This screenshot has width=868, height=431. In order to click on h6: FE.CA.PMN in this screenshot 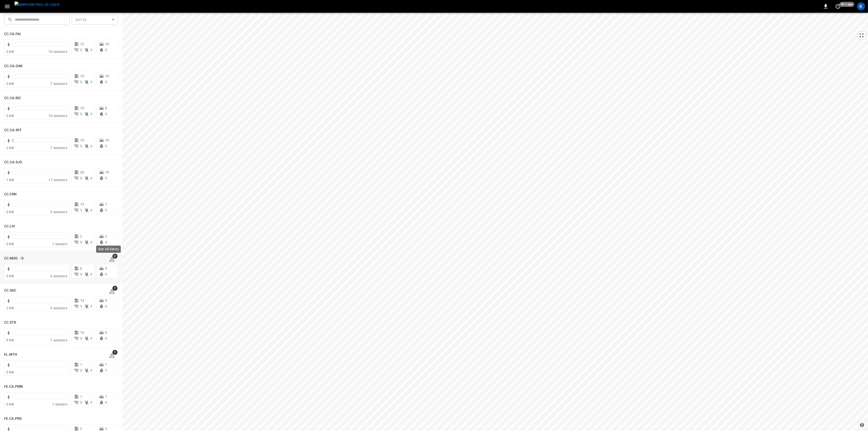, I will do `click(14, 386)`.